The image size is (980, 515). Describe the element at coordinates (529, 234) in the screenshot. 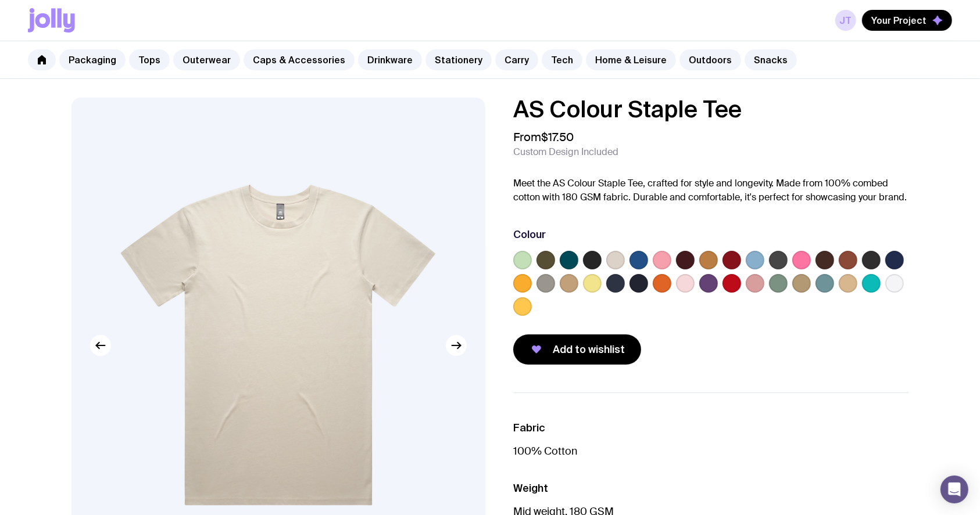

I see `h3: Colour` at that location.